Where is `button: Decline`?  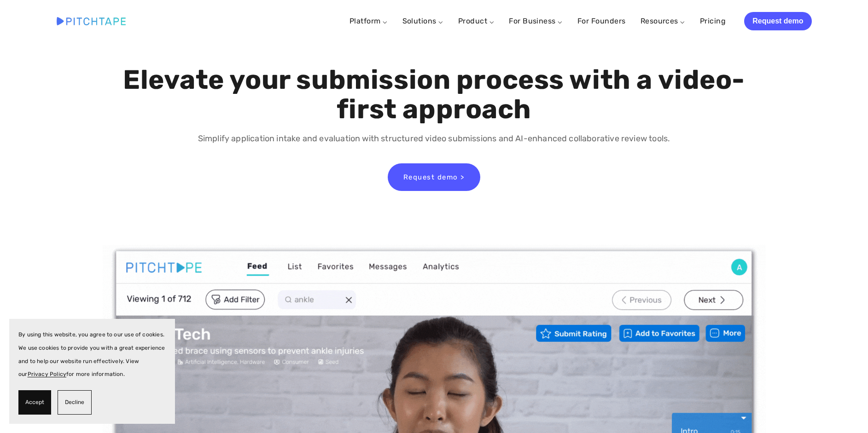
button: Decline is located at coordinates (74, 402).